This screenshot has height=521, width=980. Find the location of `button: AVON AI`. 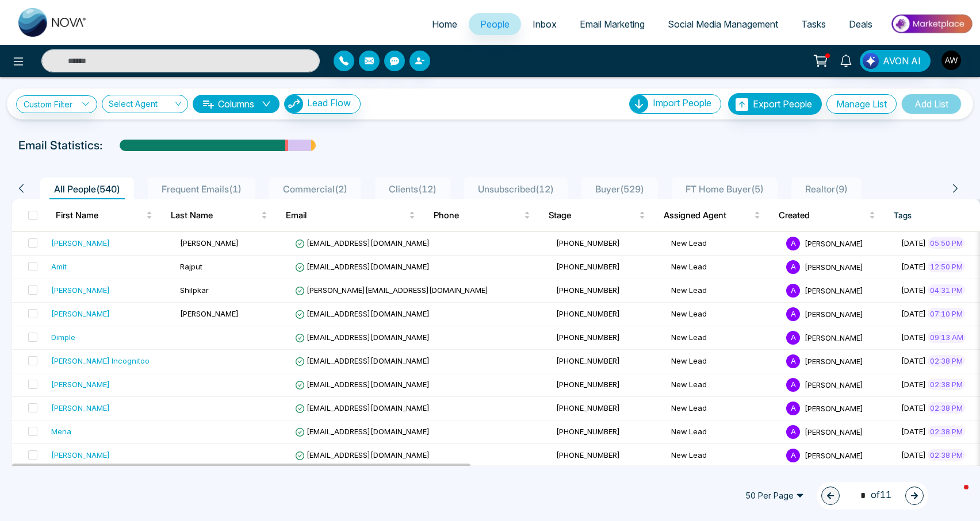

button: AVON AI is located at coordinates (895, 61).